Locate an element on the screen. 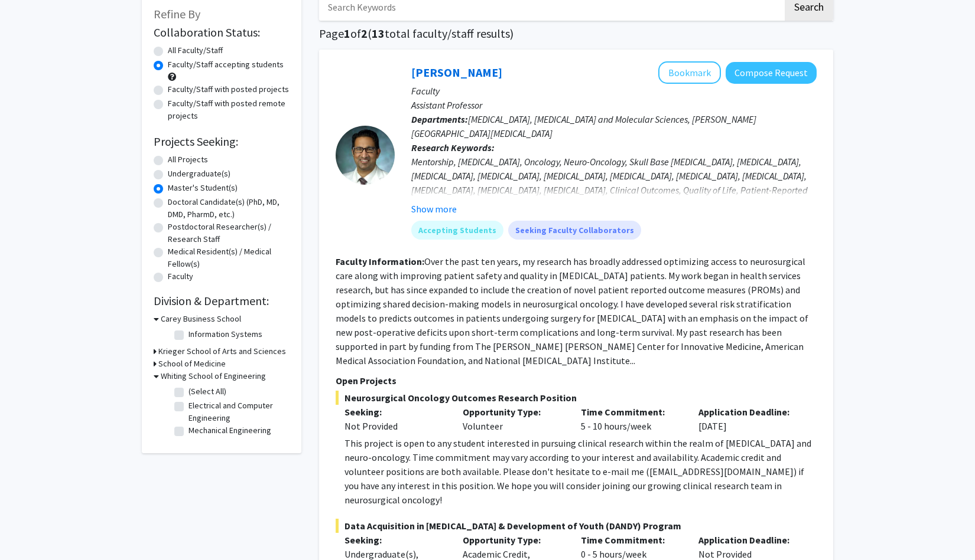 The image size is (975, 560). h2: Collaboration Status: is located at coordinates (222, 33).